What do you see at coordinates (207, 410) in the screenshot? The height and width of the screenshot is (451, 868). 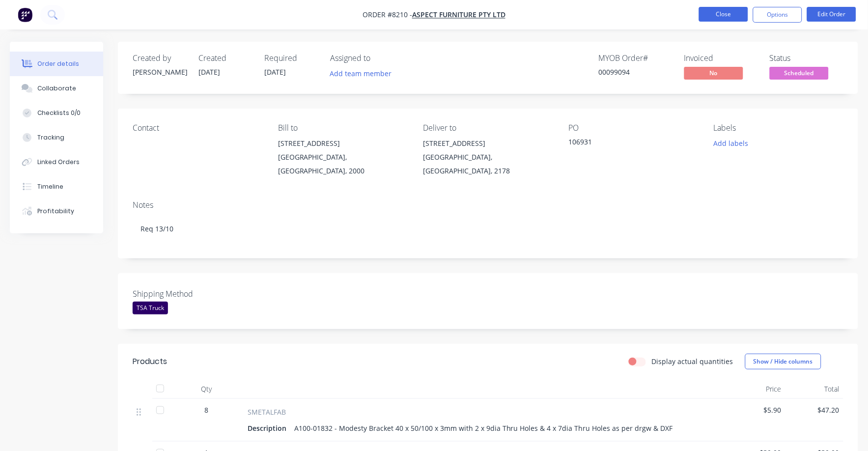 I see `span: 8` at bounding box center [207, 410].